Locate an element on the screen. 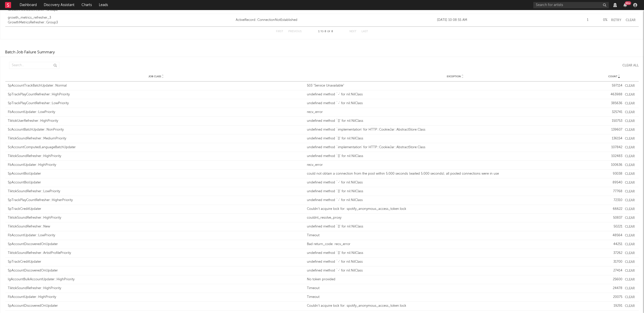 This screenshot has width=644, height=313. div: 325741 is located at coordinates (614, 112).